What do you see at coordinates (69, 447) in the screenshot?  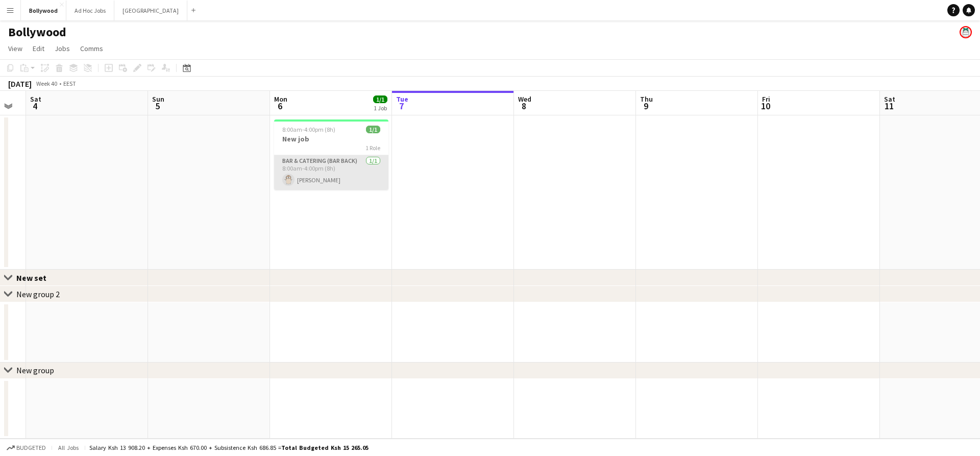 I see `span: All jobs` at bounding box center [69, 447].